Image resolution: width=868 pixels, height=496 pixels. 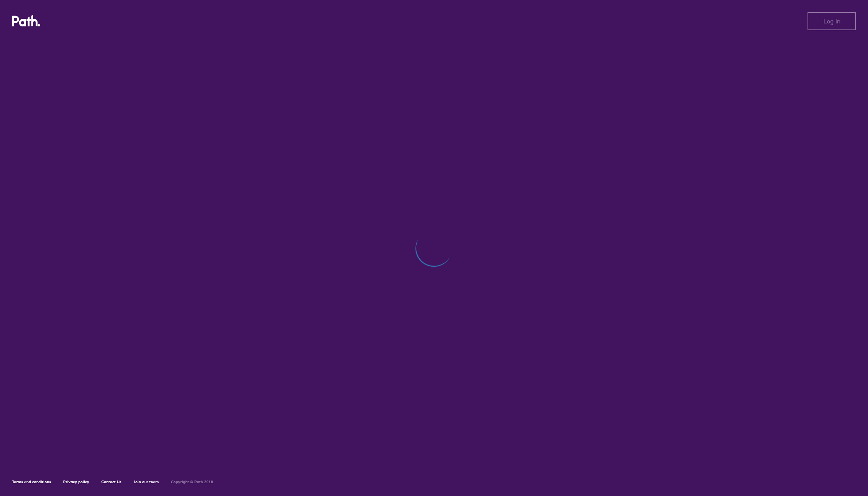 I want to click on span: Log in, so click(x=832, y=21).